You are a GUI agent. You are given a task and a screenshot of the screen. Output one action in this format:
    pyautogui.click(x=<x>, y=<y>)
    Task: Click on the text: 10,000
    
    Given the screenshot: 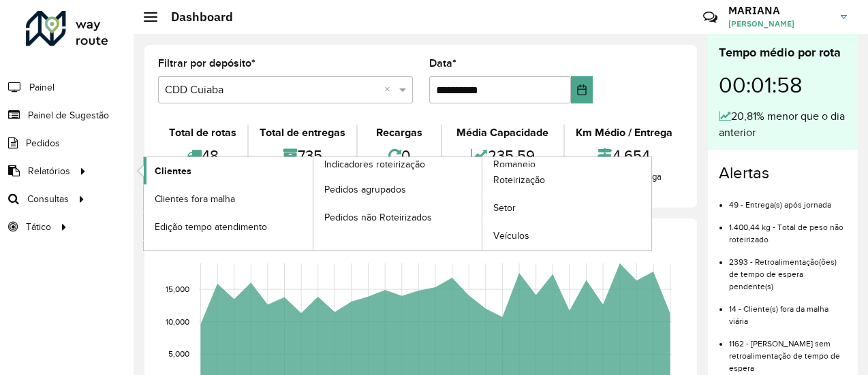 What is the action you would take?
    pyautogui.click(x=177, y=322)
    